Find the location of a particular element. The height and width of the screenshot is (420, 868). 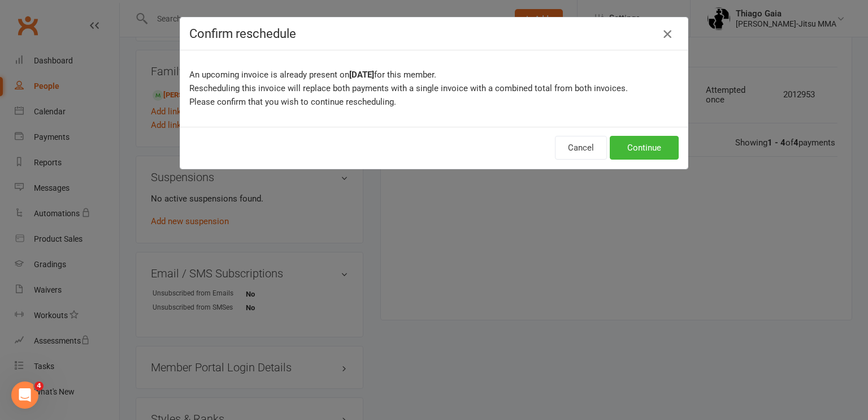

button: Cancel is located at coordinates (581, 148).